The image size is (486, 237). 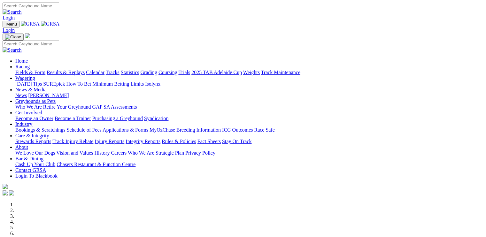 I want to click on a: Industry, so click(x=24, y=124).